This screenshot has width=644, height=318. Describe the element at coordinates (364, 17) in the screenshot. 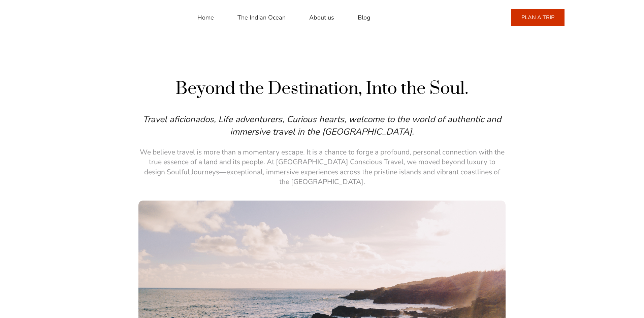

I see `a: Blog` at that location.